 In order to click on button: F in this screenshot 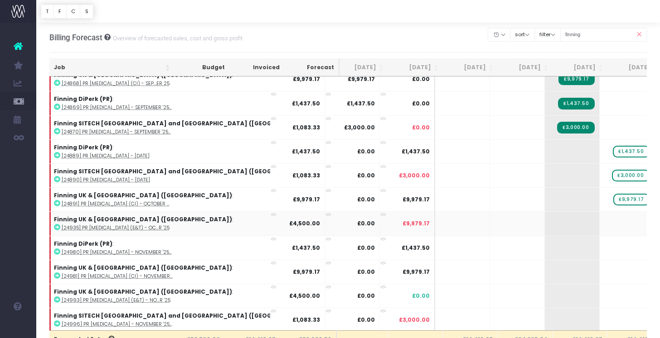, I will do `click(60, 11)`.